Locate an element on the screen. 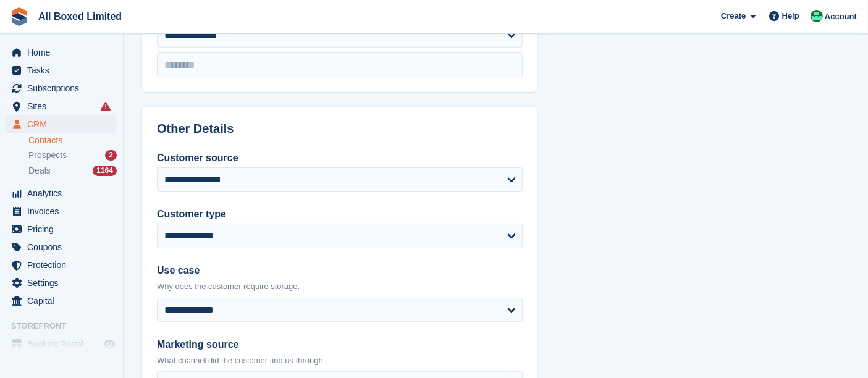 This screenshot has width=868, height=378. label: Use case is located at coordinates (339, 270).